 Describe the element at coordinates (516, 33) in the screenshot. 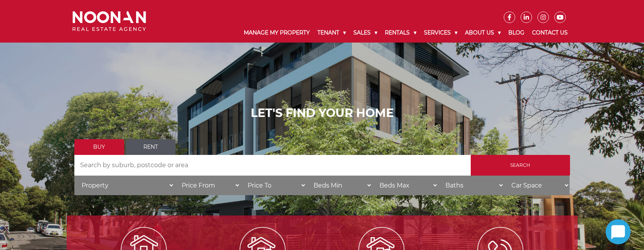

I see `a: Blog` at that location.